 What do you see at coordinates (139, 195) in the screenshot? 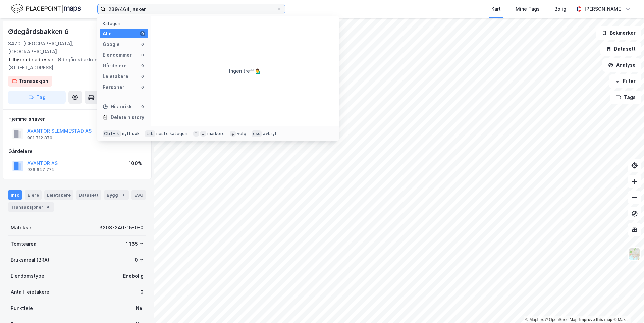
I see `div: ESG` at bounding box center [139, 195].